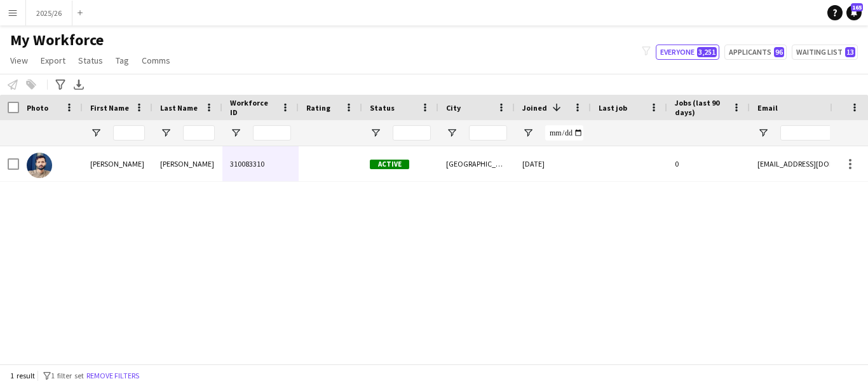  I want to click on span: Export, so click(53, 61).